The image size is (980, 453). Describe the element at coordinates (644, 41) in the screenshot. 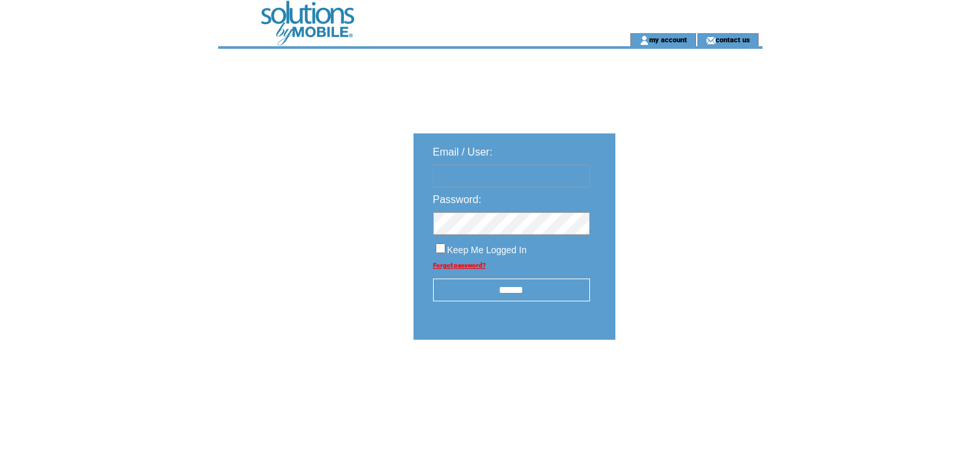

I see `img: account_icon.gif;jsessionid=67B78796E29BE497ADB7062333384D02` at that location.